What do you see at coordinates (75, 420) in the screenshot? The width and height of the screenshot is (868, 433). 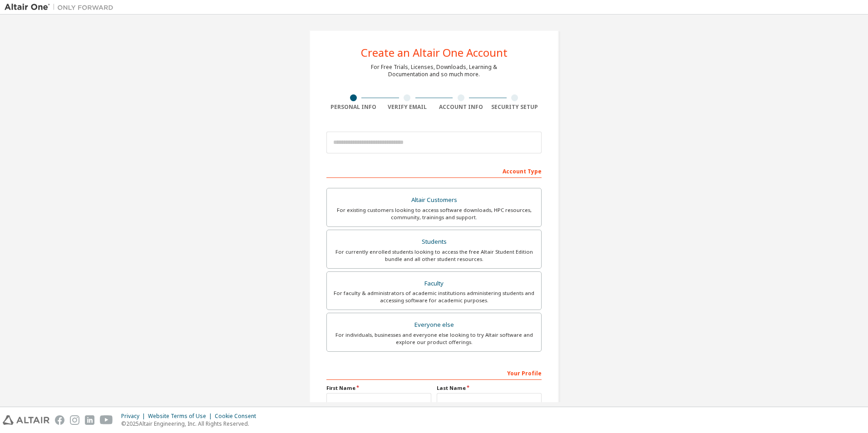 I see `img: instagram.svg` at bounding box center [75, 420].